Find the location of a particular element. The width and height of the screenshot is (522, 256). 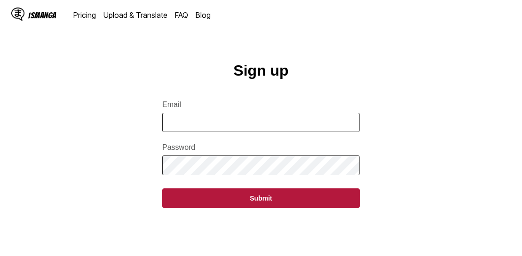

a: FAQ is located at coordinates (182, 15).